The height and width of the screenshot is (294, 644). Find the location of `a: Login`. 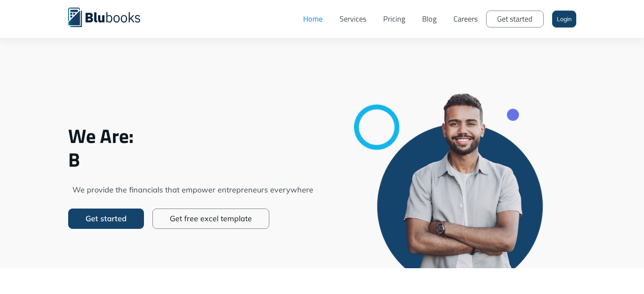

a: Login is located at coordinates (564, 19).